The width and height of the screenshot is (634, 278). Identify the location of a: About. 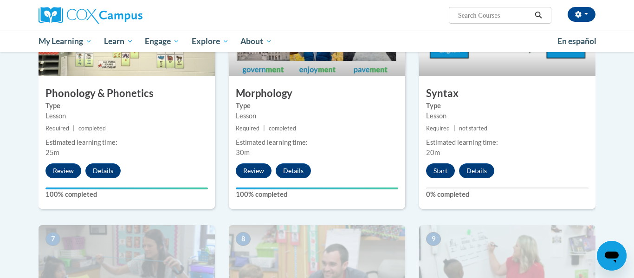
(257, 41).